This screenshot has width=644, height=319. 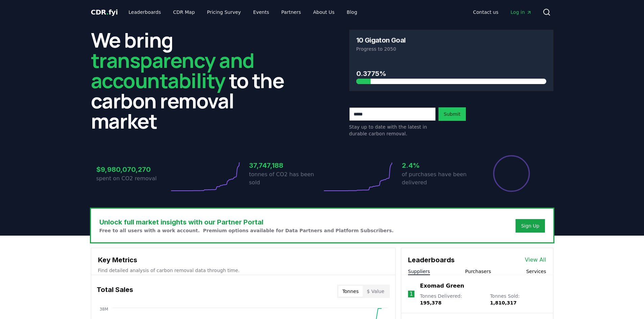 What do you see at coordinates (172, 70) in the screenshot?
I see `span: transparency and accountability` at bounding box center [172, 70].